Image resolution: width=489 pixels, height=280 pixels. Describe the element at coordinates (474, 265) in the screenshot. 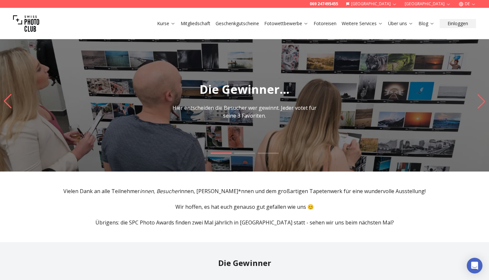

I see `div: Open Intercom Messenger` at that location.